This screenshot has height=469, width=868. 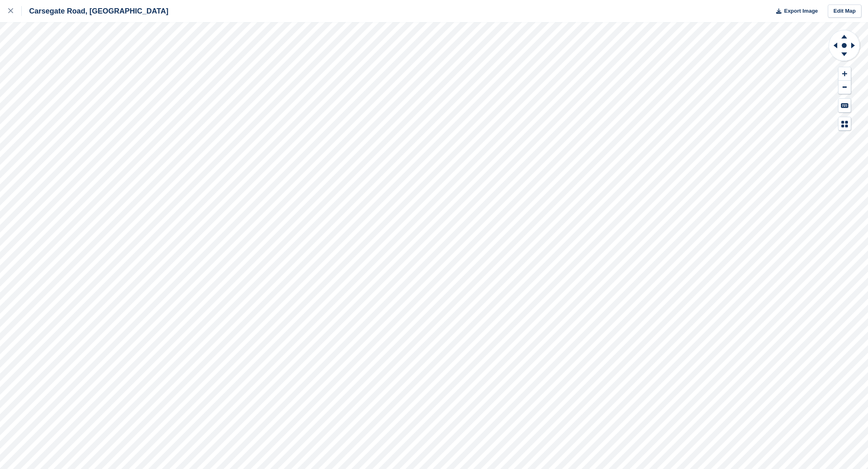 I want to click on button: Zoom Out, so click(x=845, y=87).